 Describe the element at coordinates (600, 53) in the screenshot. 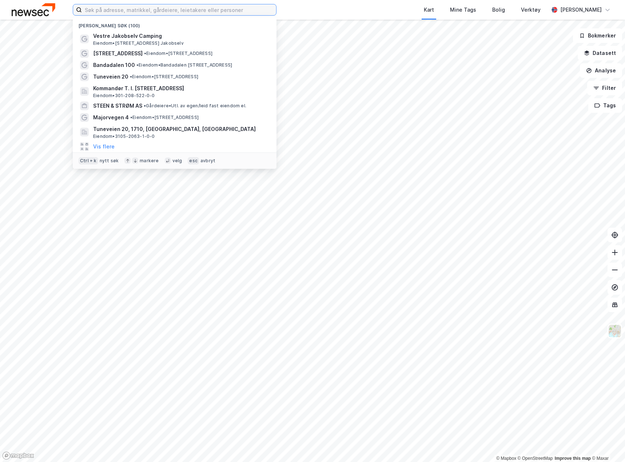

I see `button: Datasett` at that location.